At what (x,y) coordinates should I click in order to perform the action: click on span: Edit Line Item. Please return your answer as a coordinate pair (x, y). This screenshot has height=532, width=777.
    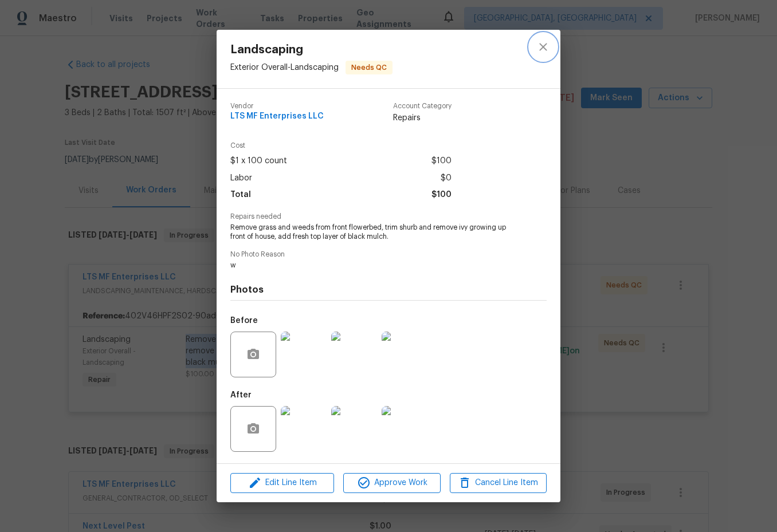
    Looking at the image, I should click on (282, 483).